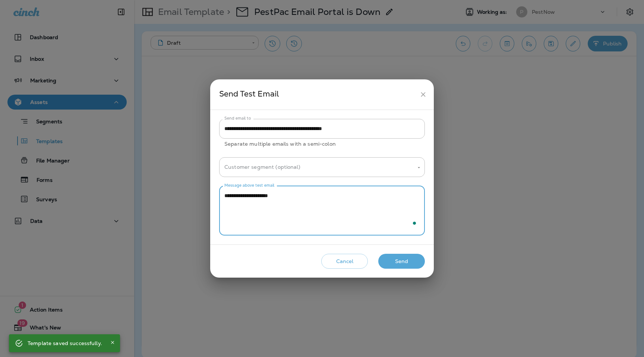 Image resolution: width=644 pixels, height=357 pixels. Describe the element at coordinates (65, 343) in the screenshot. I see `div: Template saved successfully.` at that location.